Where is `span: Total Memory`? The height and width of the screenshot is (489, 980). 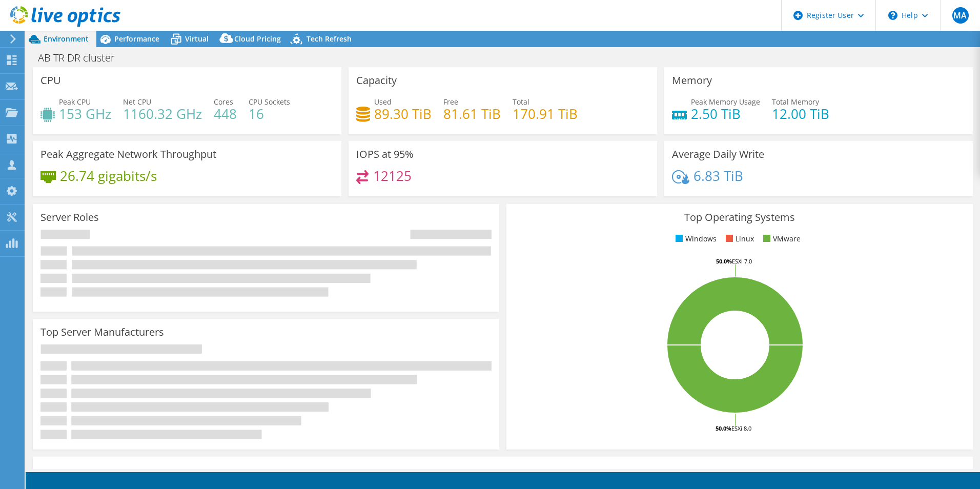
span: Total Memory is located at coordinates (796, 102).